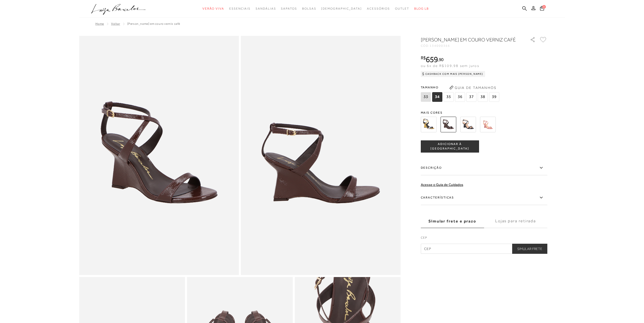 This screenshot has height=323, width=644. I want to click on button: Guia de Tamanhos, so click(473, 88).